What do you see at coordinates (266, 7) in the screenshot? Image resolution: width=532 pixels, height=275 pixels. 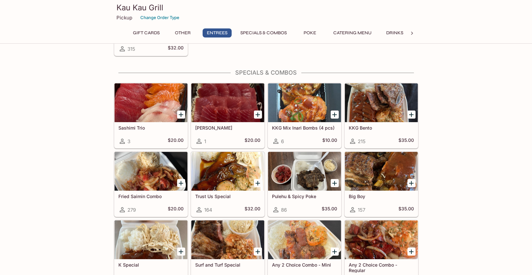 I see `h3: Kau Kau Grill` at bounding box center [266, 7].